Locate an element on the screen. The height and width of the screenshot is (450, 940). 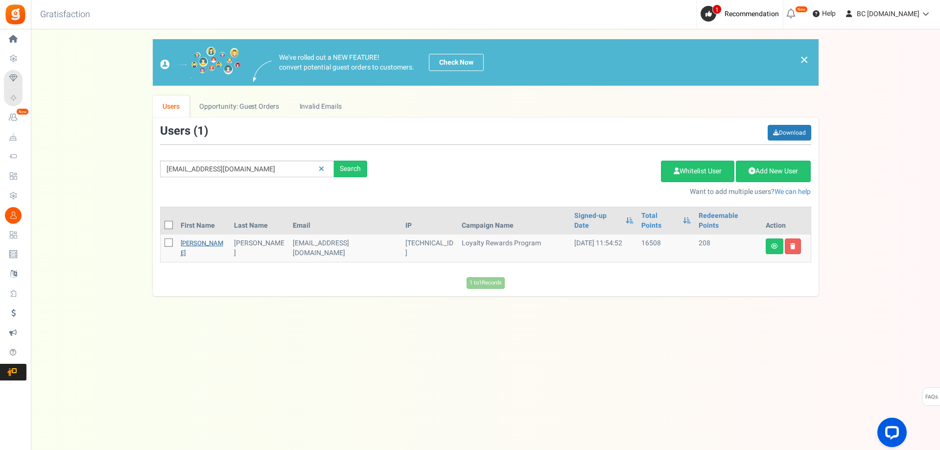
p: We've rolled out a NEW FEATURE! convert potential guest orders to customers. is located at coordinates (347, 63).